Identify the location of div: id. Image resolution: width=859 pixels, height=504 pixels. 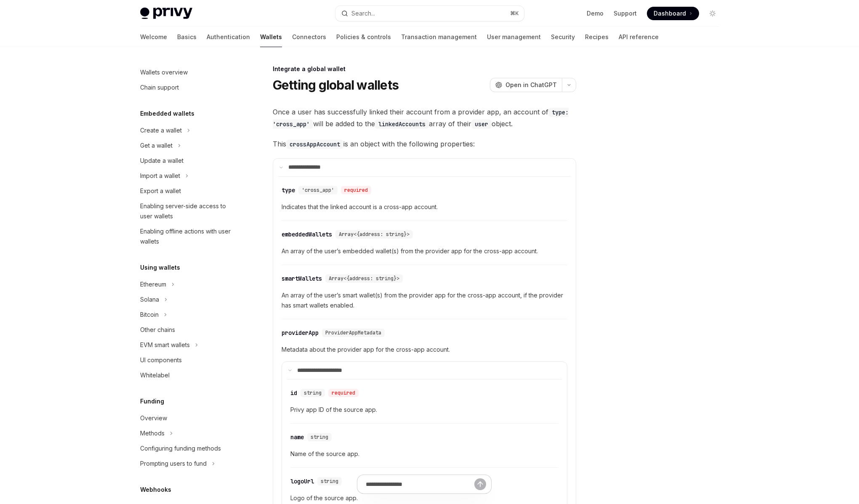
(294, 392).